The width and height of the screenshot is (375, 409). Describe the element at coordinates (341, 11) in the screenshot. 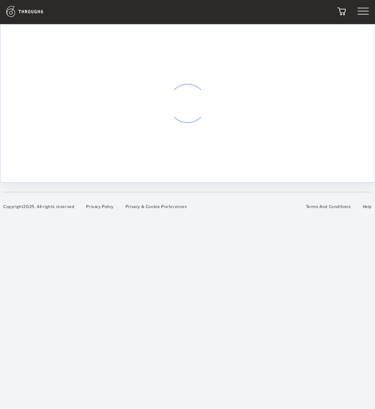

I see `img: icon_cart.dab5cea1.svg` at that location.